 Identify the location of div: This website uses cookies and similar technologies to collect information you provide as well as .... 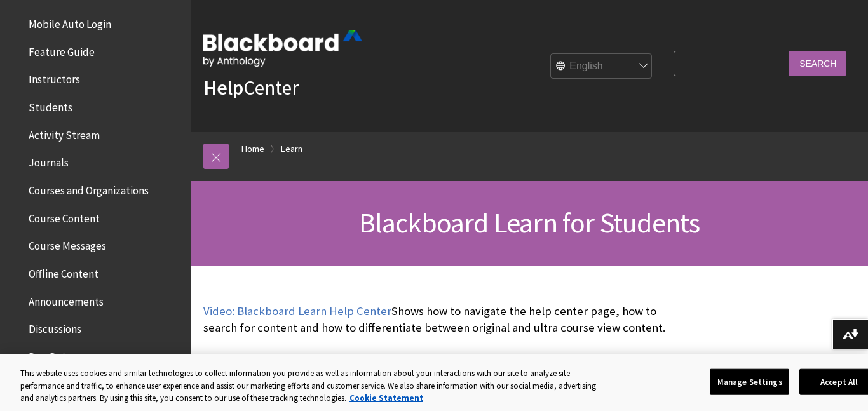
(314, 385).